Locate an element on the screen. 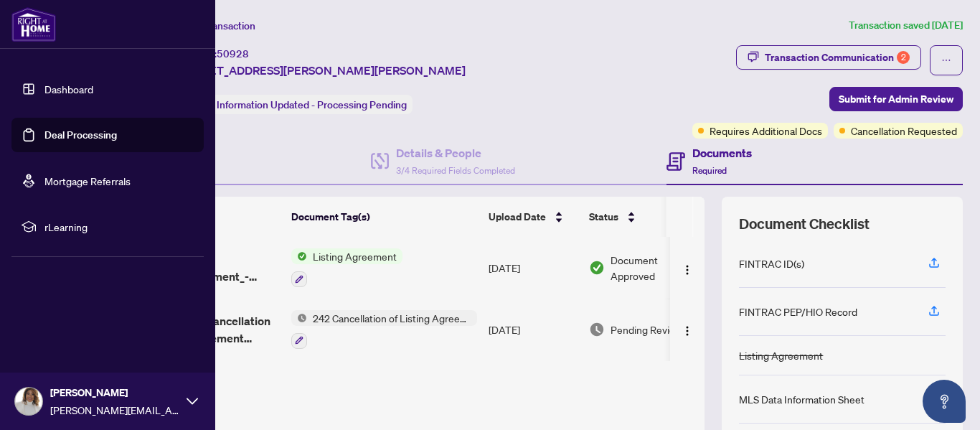 The image size is (980, 430). button: Submit for Admin Review is located at coordinates (896, 99).